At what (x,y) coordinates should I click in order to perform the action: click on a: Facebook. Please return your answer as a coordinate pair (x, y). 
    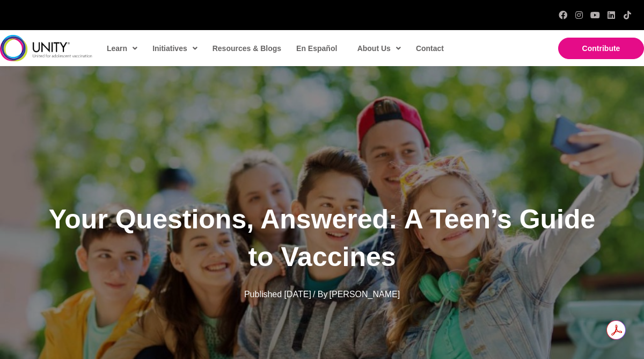
    Looking at the image, I should click on (563, 15).